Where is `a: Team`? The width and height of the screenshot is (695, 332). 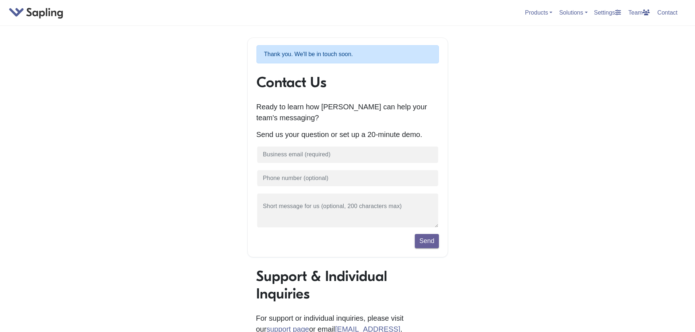 a: Team is located at coordinates (639, 12).